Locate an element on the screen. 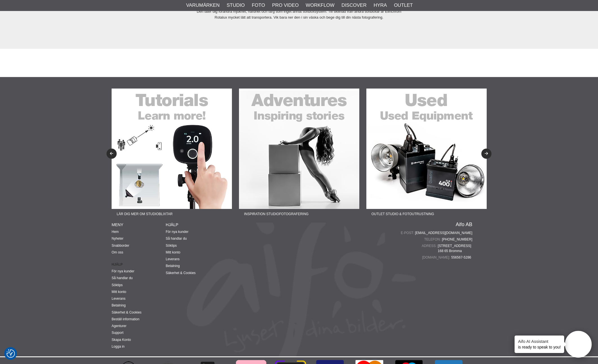  a: Foto is located at coordinates (258, 6).